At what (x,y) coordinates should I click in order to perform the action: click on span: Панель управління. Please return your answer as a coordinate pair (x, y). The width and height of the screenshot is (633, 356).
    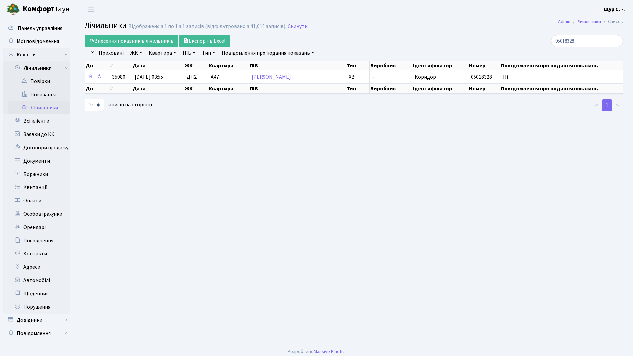
    Looking at the image, I should click on (40, 28).